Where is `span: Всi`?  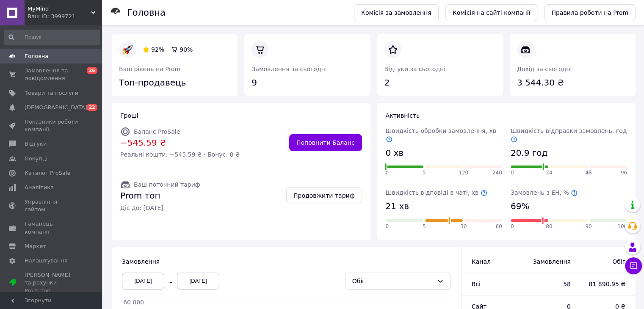 span: Всi is located at coordinates (476, 284).